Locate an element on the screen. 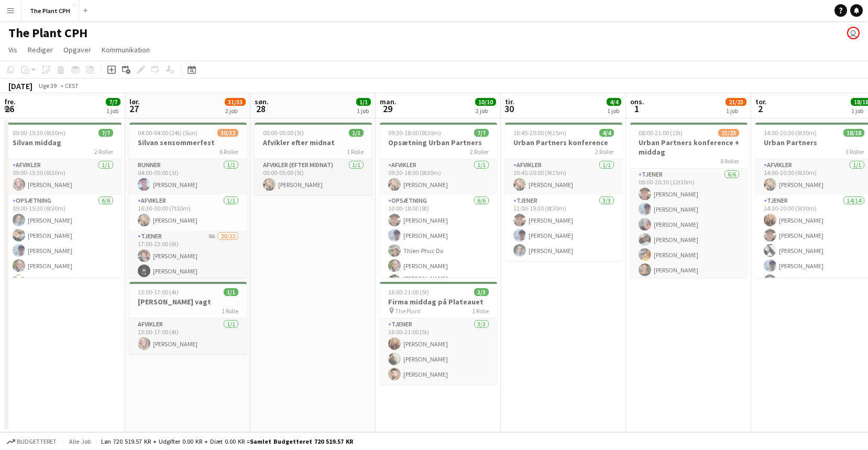 The width and height of the screenshot is (868, 450). span: 31/33 is located at coordinates (235, 102).